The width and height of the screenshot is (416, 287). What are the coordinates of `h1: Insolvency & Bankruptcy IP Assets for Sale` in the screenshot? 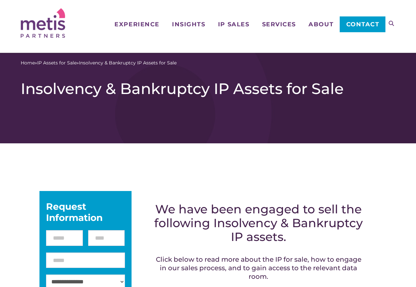 It's located at (208, 89).